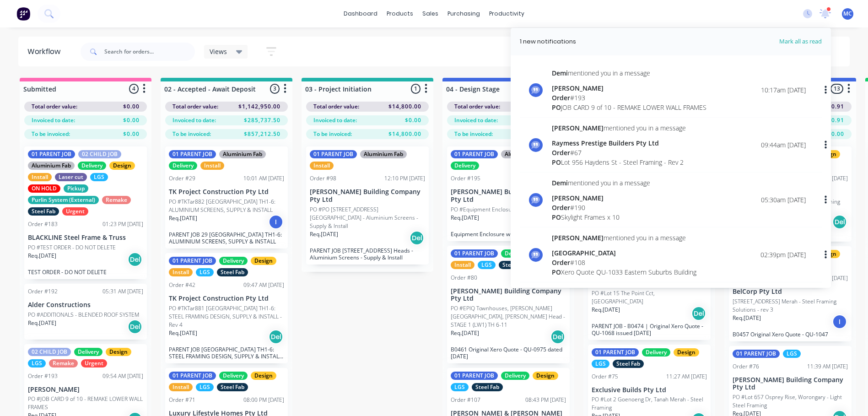  I want to click on span: $1,142,950.00, so click(259, 107).